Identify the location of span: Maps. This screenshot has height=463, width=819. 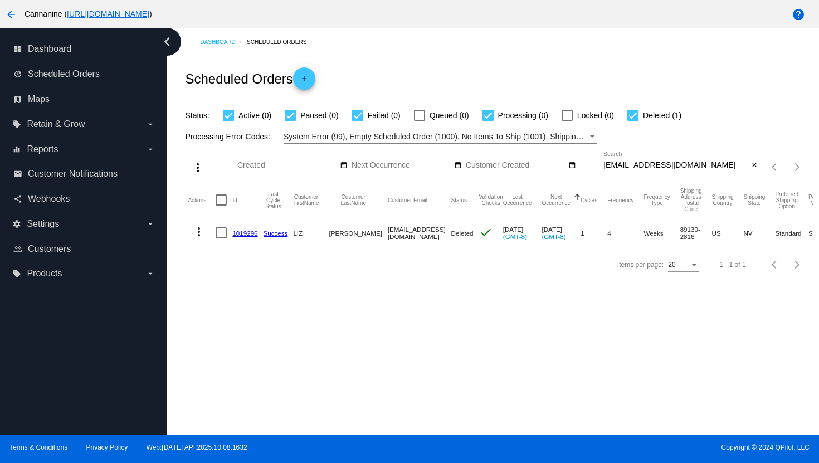
(38, 99).